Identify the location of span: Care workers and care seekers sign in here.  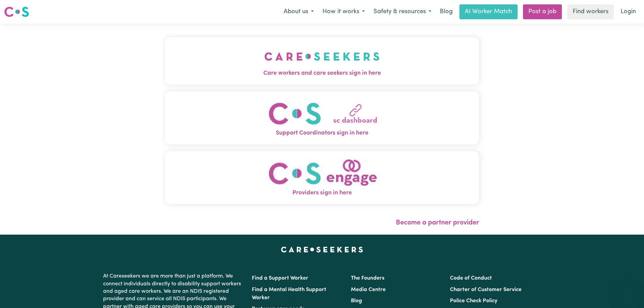
(322, 73).